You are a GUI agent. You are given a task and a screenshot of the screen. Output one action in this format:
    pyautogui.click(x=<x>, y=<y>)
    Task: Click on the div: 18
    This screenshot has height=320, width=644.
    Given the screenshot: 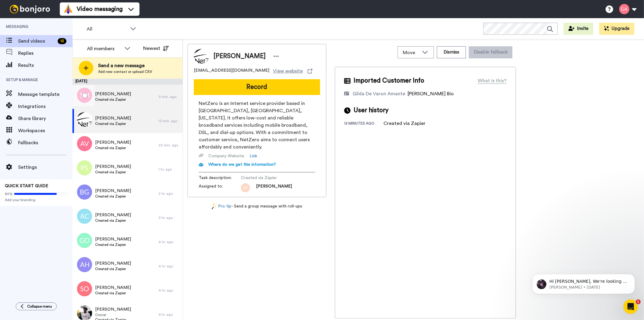 What is the action you would take?
    pyautogui.click(x=62, y=41)
    